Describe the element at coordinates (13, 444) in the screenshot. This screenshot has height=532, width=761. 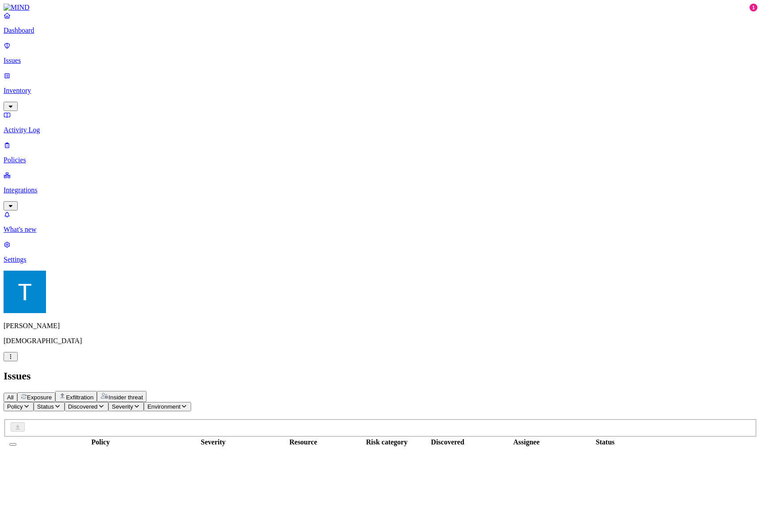
I see `button: Select all` at that location.